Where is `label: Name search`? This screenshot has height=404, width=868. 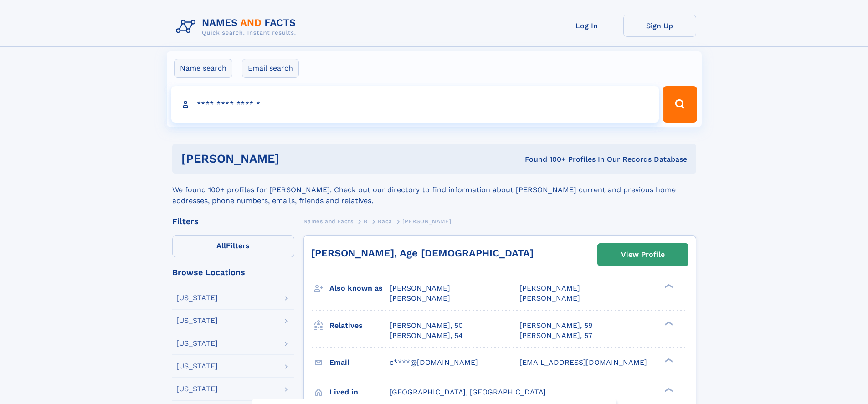 label: Name search is located at coordinates (203, 68).